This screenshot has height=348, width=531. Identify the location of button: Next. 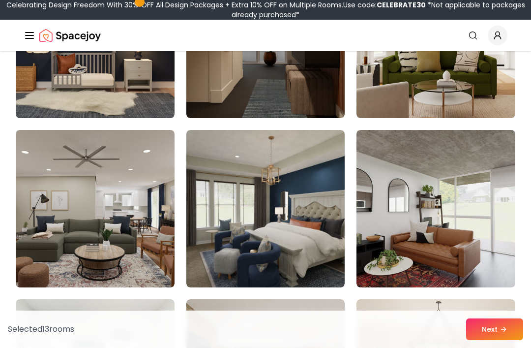
(495, 329).